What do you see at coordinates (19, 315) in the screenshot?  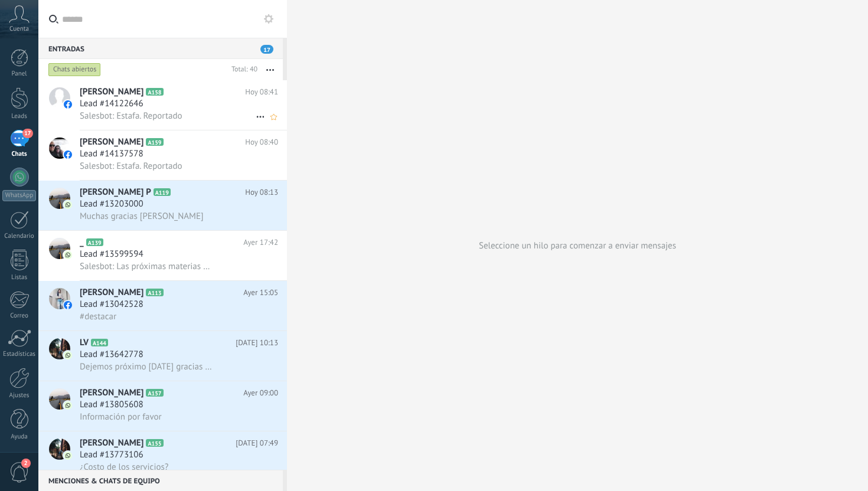 I see `div: Correo` at bounding box center [19, 315].